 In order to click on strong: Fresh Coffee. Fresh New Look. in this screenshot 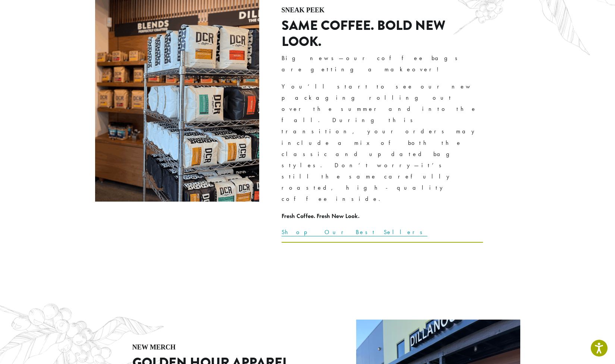, I will do `click(320, 216)`.